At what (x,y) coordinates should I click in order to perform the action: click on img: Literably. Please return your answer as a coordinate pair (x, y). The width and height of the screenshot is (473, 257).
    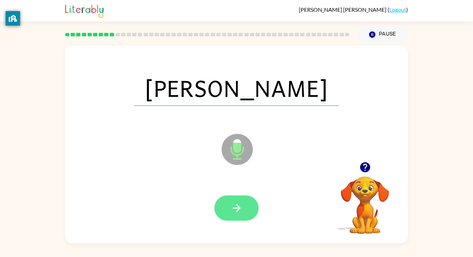
    Looking at the image, I should click on (84, 10).